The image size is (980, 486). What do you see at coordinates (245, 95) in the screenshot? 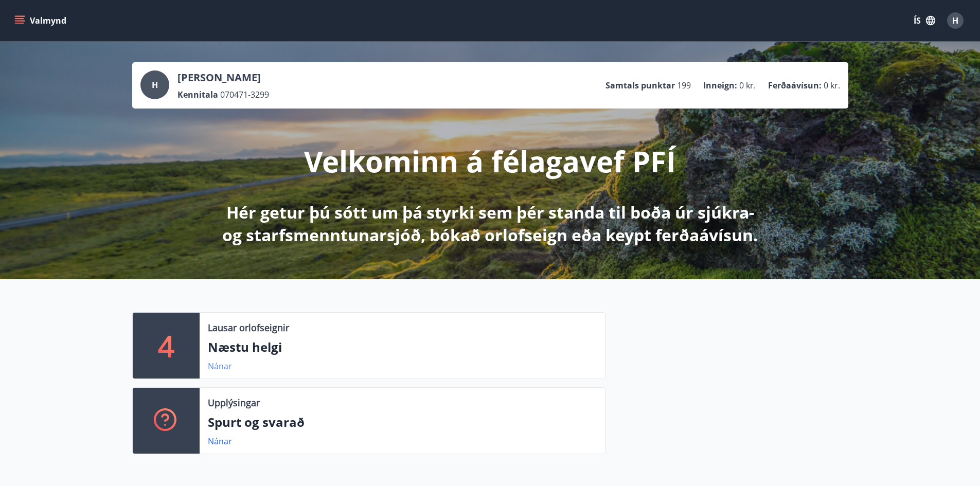
I see `span: 070471-3299` at bounding box center [245, 95].